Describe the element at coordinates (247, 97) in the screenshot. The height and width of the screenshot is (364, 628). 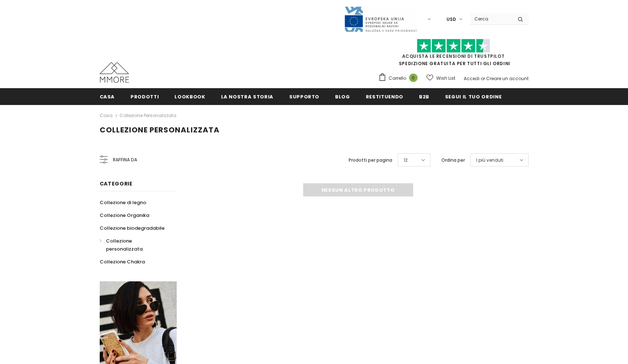
I see `span: La nostra storia` at that location.